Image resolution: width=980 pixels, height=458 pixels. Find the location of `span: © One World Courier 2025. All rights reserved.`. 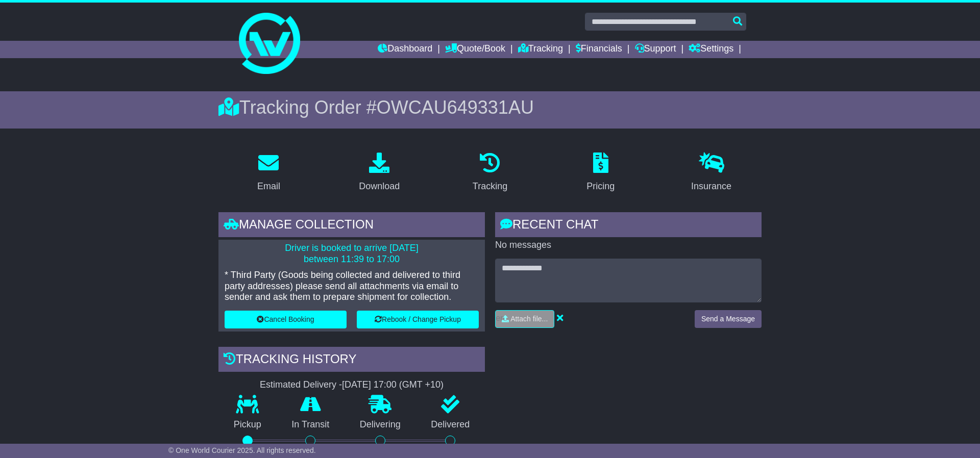

span: © One World Courier 2025. All rights reserved. is located at coordinates (242, 451).